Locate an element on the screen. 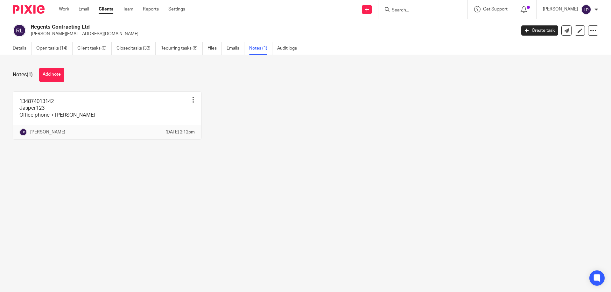 The height and width of the screenshot is (292, 611). img: Pixie is located at coordinates (29, 9).